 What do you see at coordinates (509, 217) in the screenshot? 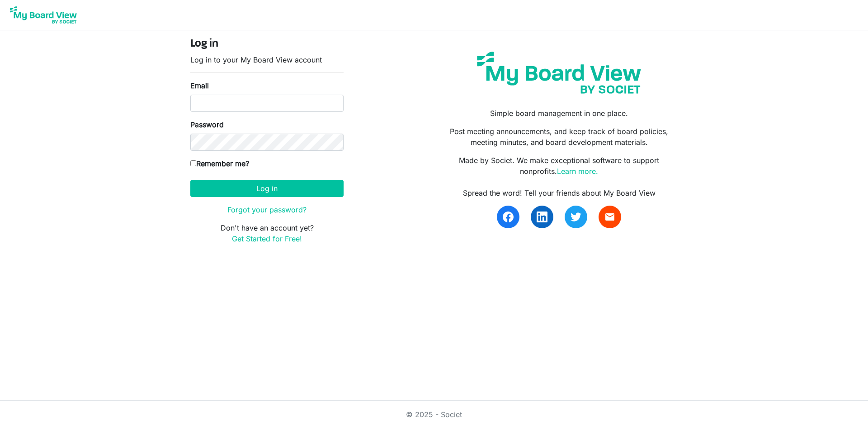
I see `img: facebook.svg` at bounding box center [509, 217].